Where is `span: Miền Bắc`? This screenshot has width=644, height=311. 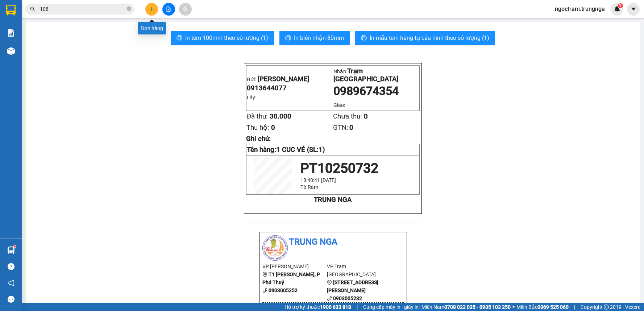
span: Miền Bắc is located at coordinates (543, 307).